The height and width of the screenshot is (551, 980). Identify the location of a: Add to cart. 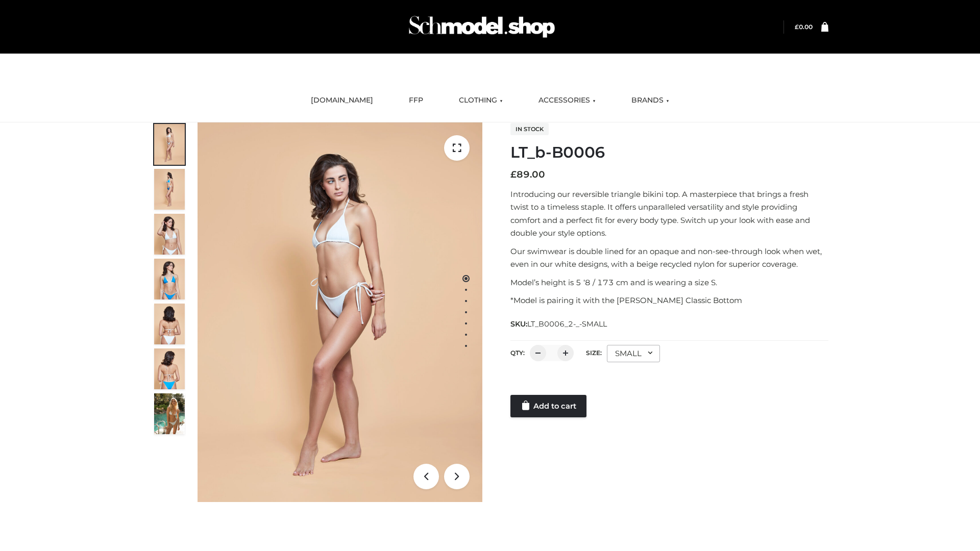
(548, 406).